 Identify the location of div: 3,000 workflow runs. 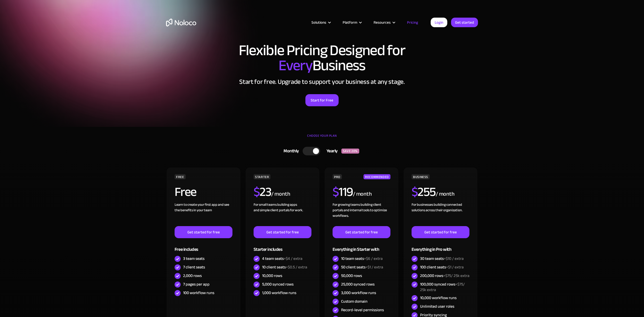
(359, 293).